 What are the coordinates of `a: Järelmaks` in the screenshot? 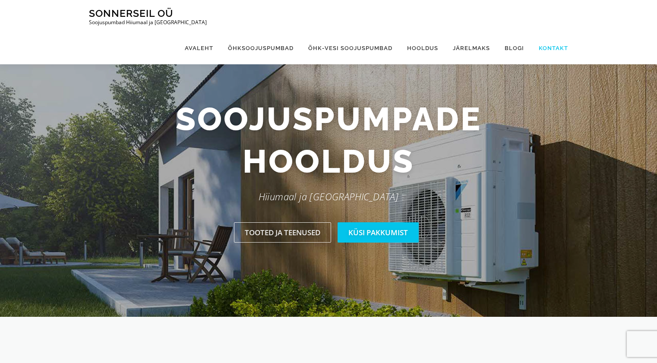 It's located at (472, 48).